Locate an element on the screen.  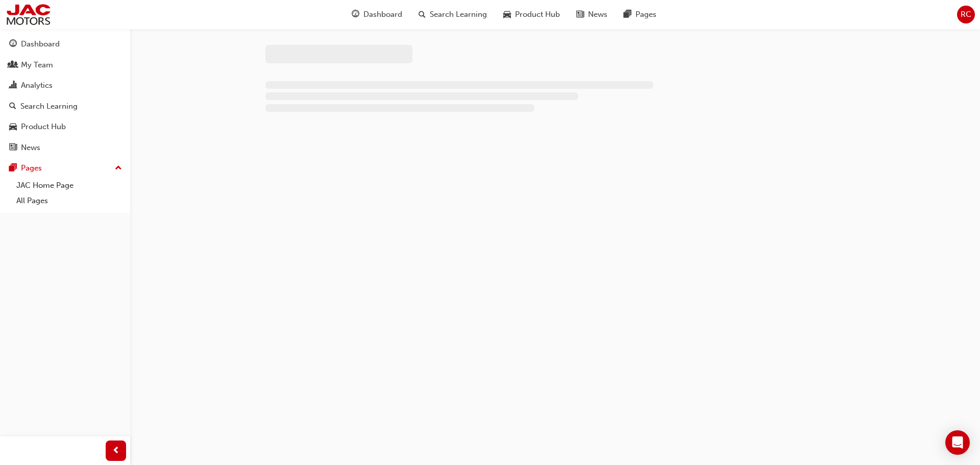
div: Dashboard is located at coordinates (40, 44).